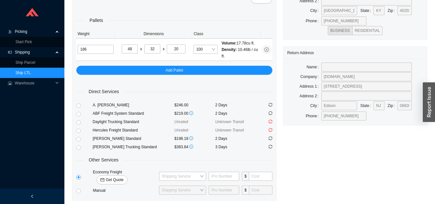  What do you see at coordinates (313, 67) in the screenshot?
I see `label: Name` at bounding box center [313, 67].